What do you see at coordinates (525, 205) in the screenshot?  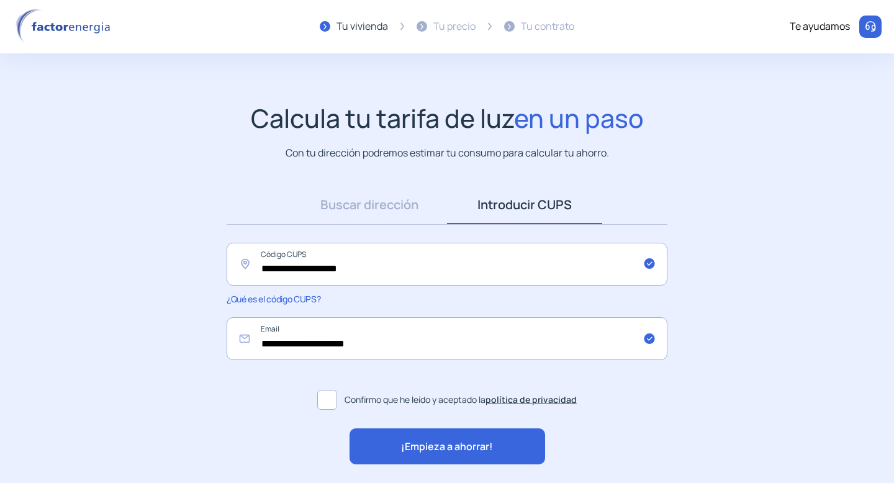 I see `a: Introducir CUPS` at bounding box center [525, 205].